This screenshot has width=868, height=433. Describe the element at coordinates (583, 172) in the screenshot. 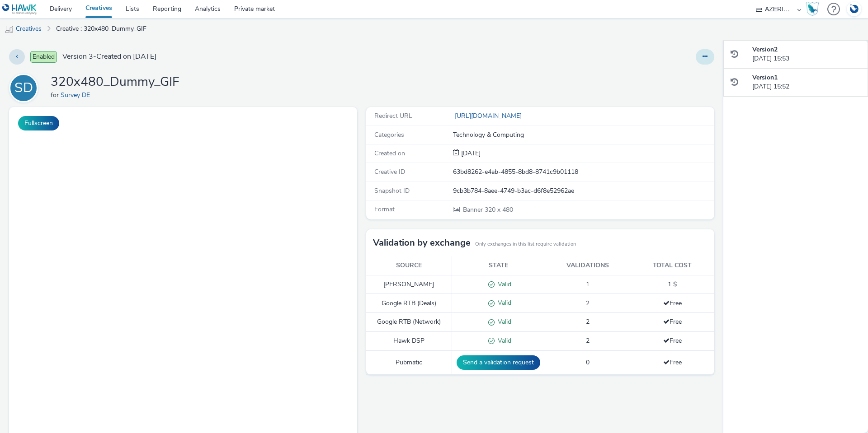

I see `div: 63bd8262-e4ab-4855-8bd8-8741c9b01118` at that location.